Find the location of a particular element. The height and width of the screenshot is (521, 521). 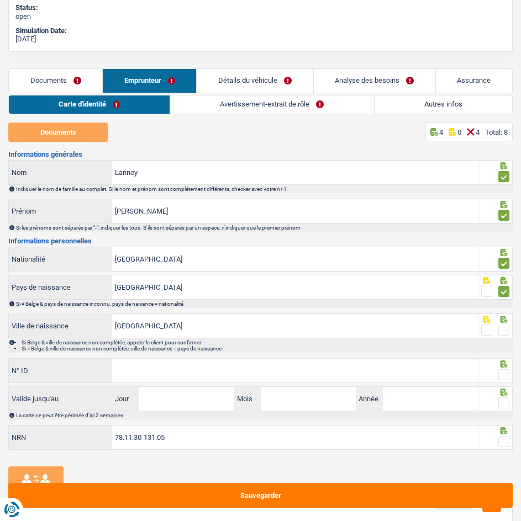

label: Mois is located at coordinates (247, 399).